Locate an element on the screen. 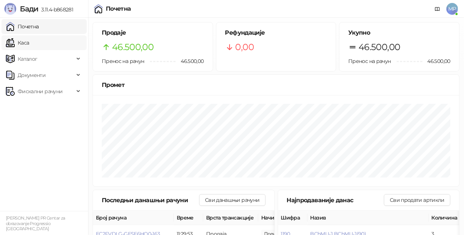 The height and width of the screenshot is (235, 464). th: Број рачуна is located at coordinates (133, 217).